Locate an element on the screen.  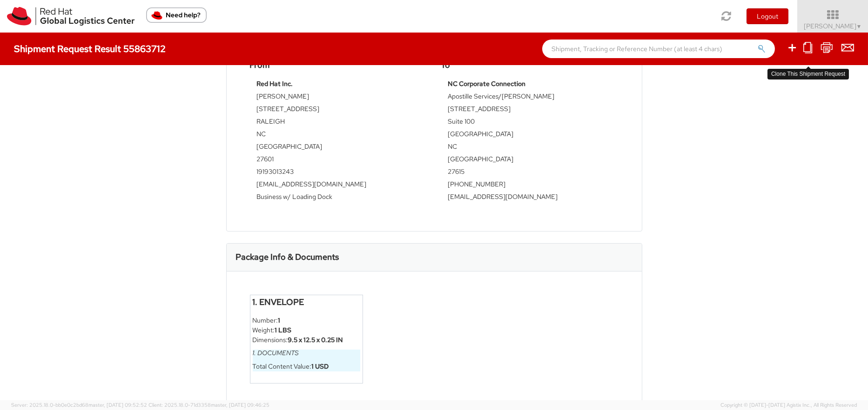
td: RALEIGH is located at coordinates (338, 123).